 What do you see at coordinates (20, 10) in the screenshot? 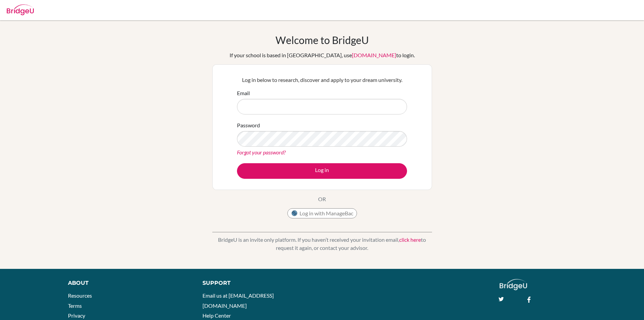
I see `img: Bridge-U` at bounding box center [20, 10].